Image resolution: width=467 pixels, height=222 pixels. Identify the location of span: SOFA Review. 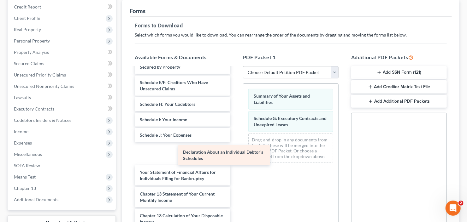
(27, 166).